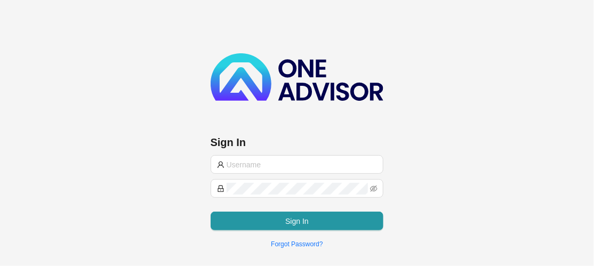 This screenshot has height=266, width=594. What do you see at coordinates (297, 244) in the screenshot?
I see `a: Forgot Password?` at bounding box center [297, 244].